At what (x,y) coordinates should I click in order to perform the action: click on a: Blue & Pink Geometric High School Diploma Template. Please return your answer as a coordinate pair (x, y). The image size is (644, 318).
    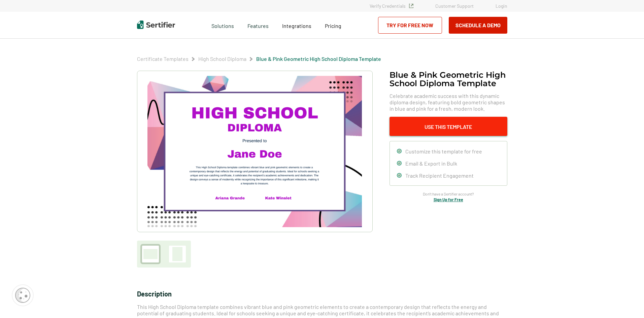
    Looking at the image, I should click on (318, 58).